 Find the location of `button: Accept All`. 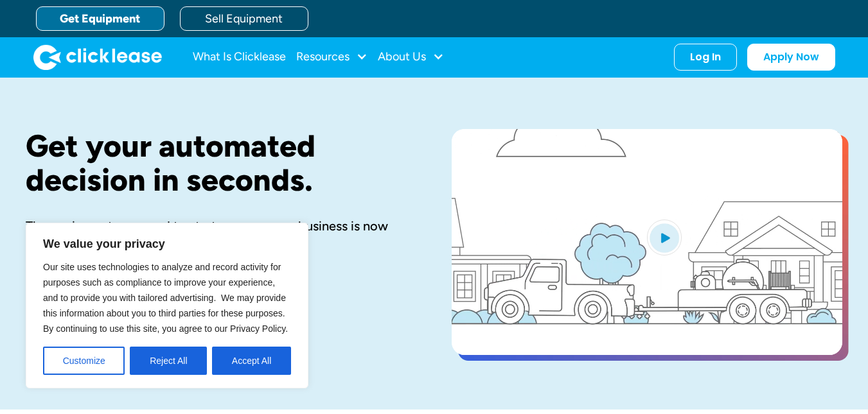

button: Accept All is located at coordinates (251, 361).